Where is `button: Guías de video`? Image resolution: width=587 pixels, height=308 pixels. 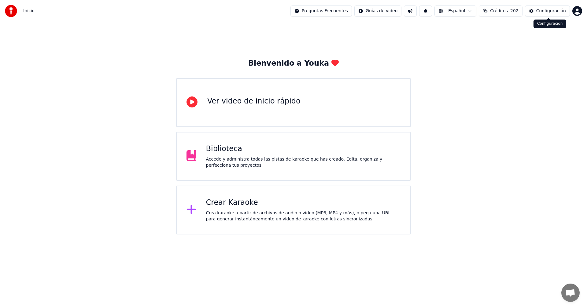
button: Guías de video is located at coordinates (378, 11).